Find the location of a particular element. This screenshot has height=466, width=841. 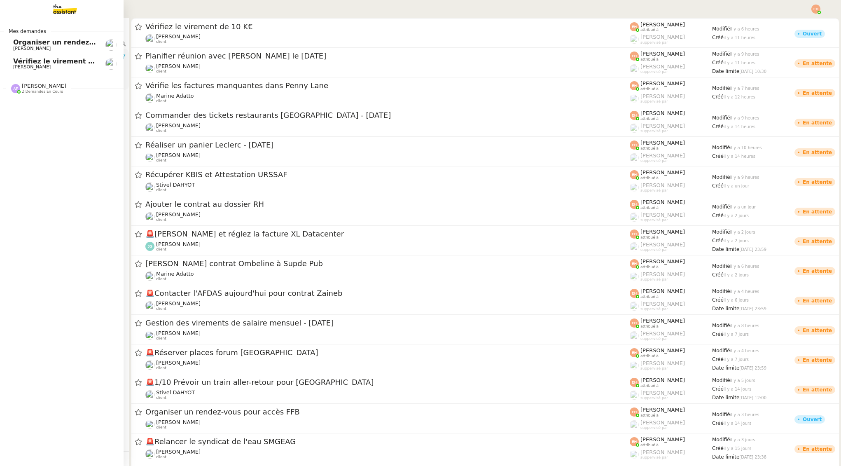

span: il y a 14 heures is located at coordinates (739, 156).